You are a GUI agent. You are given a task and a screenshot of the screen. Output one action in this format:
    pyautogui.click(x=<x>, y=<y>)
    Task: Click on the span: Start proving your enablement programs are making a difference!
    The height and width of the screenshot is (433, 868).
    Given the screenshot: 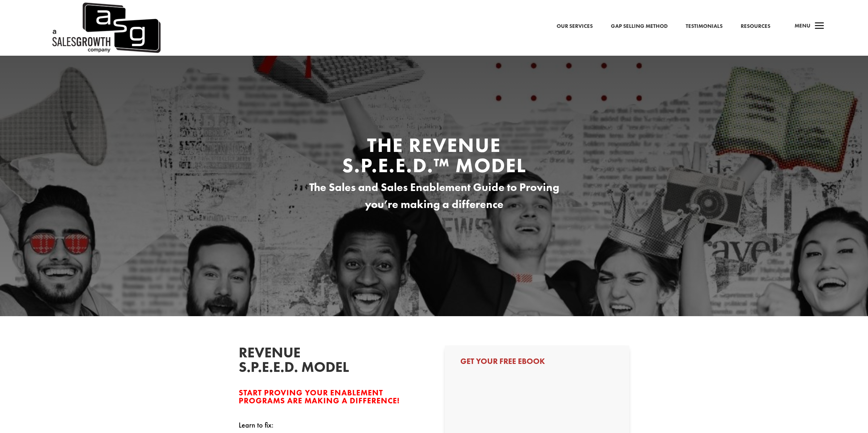 What is the action you would take?
    pyautogui.click(x=319, y=397)
    